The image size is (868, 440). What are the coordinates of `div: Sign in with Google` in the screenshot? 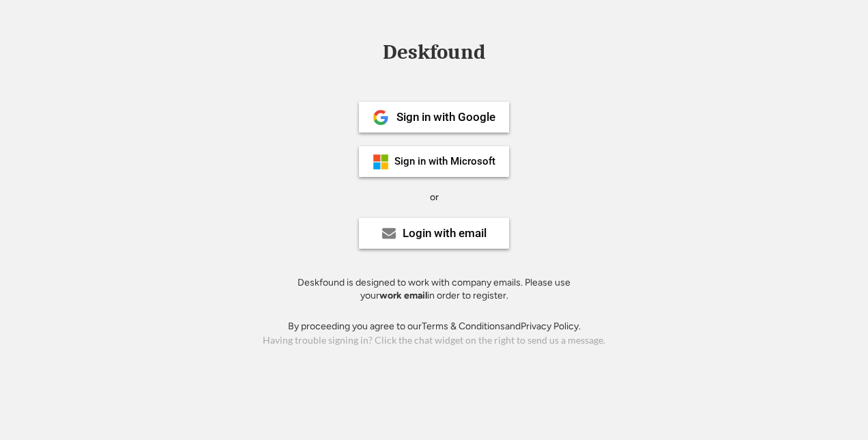 It's located at (446, 117).